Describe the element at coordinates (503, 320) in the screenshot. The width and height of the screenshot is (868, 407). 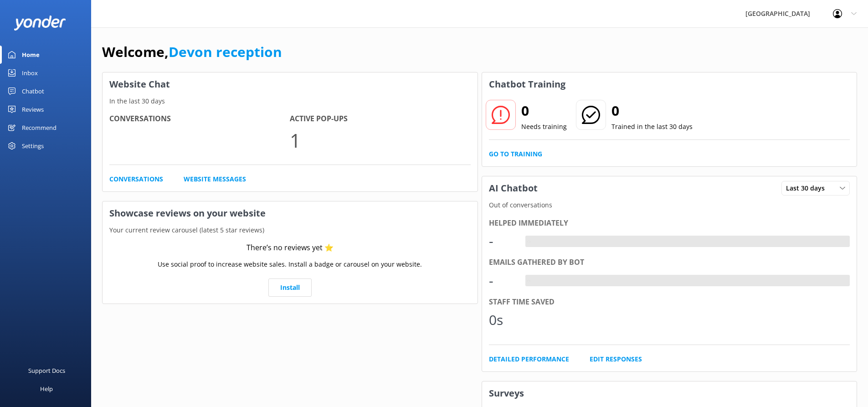
I see `div: 0s` at that location.